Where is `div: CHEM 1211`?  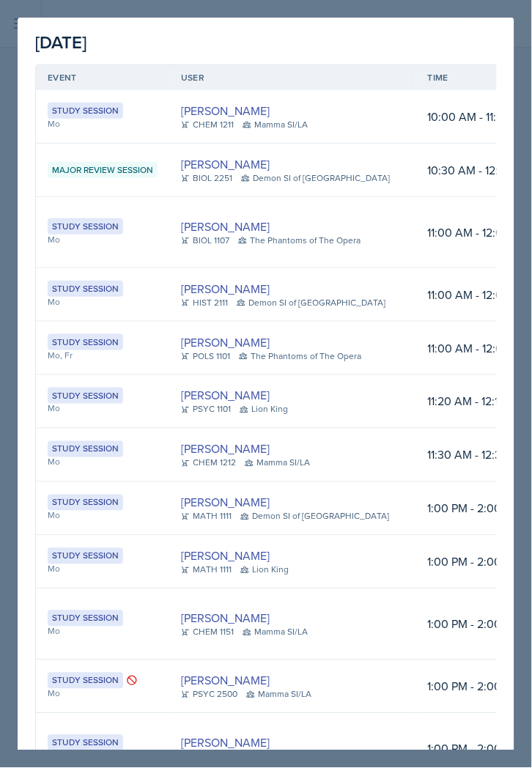 div: CHEM 1211 is located at coordinates (207, 125).